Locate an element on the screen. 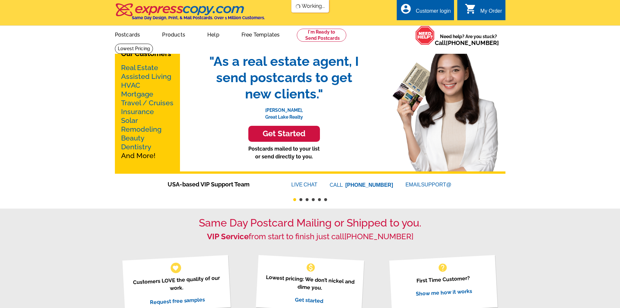 The height and width of the screenshot is (308, 620). span: Need help? Are you stuck? is located at coordinates (468, 40).